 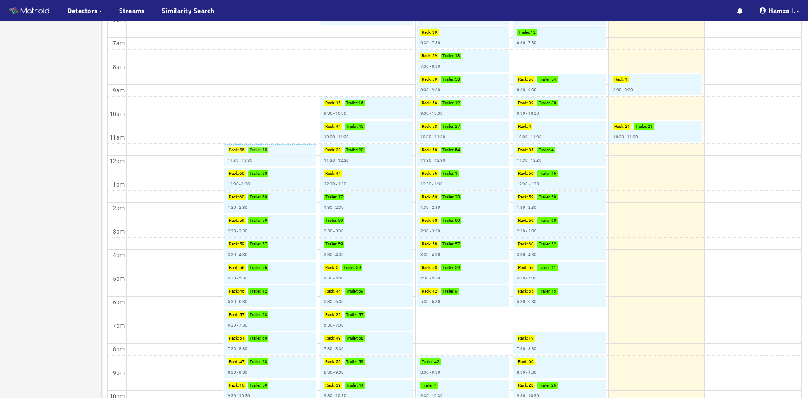 I want to click on p: 32, so click(x=338, y=150).